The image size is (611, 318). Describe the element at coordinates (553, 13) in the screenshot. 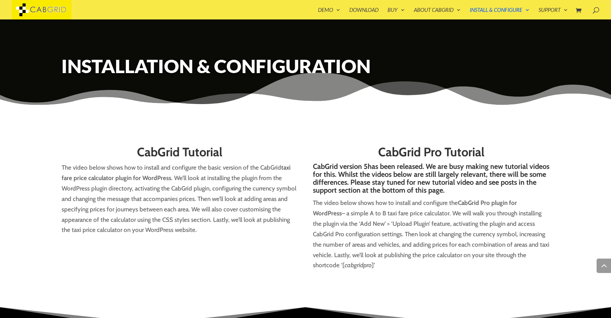

I see `a: Support` at that location.